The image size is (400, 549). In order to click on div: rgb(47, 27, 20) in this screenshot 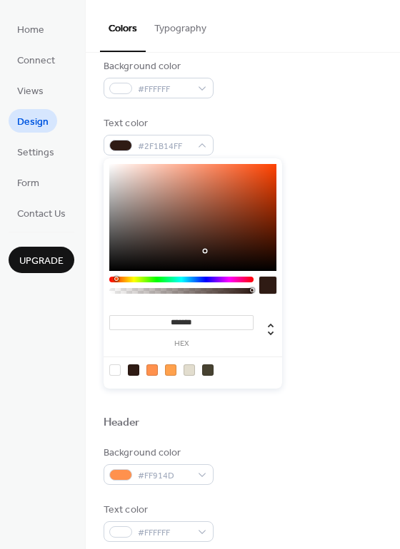, I will do `click(133, 370)`.